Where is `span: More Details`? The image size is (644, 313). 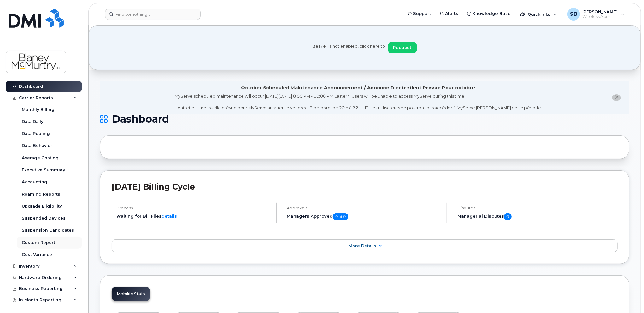
span: More Details is located at coordinates (363, 246).